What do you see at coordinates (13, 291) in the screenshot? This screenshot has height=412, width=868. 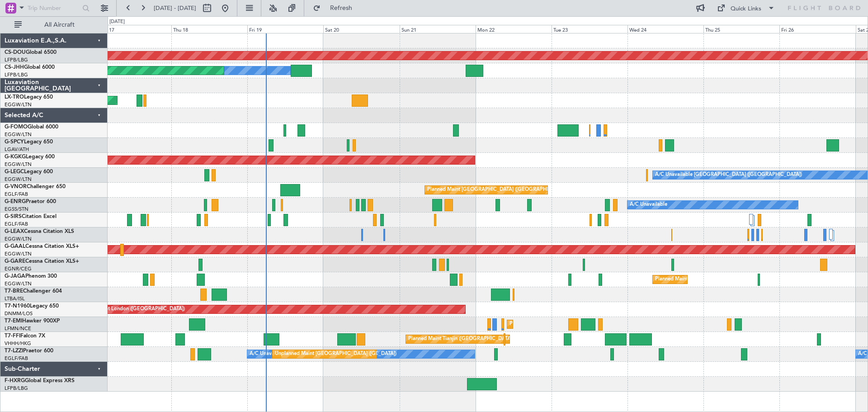 I see `span: T7-BRE` at bounding box center [13, 291].